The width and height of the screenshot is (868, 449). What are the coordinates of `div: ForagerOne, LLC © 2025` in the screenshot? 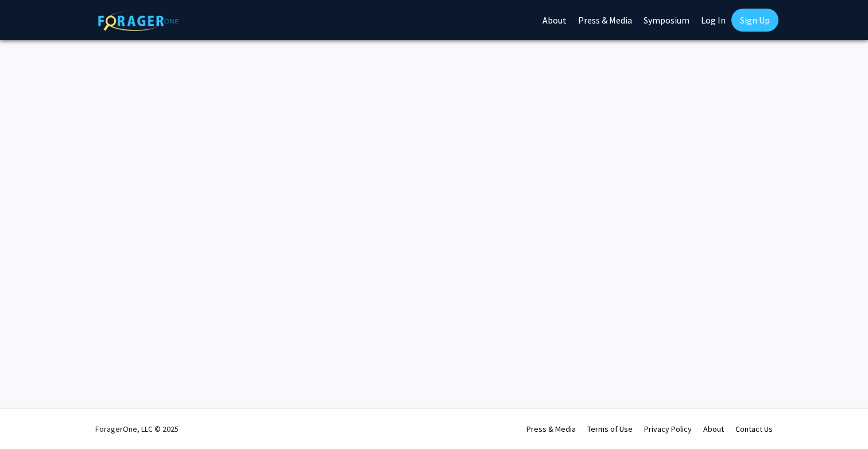 It's located at (136, 428).